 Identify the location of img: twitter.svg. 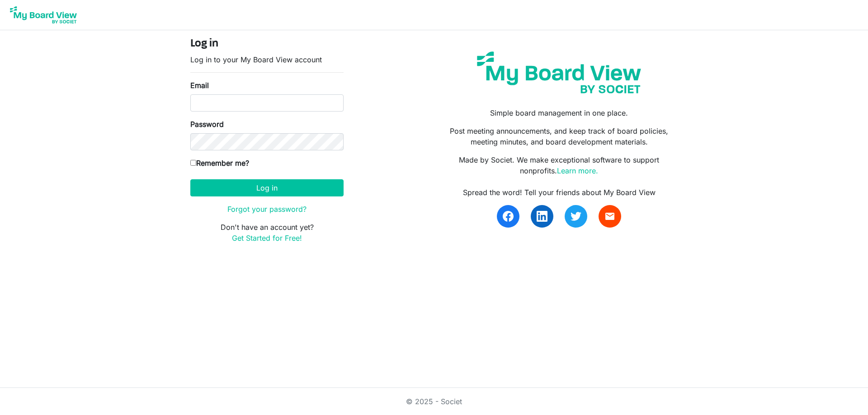
(576, 216).